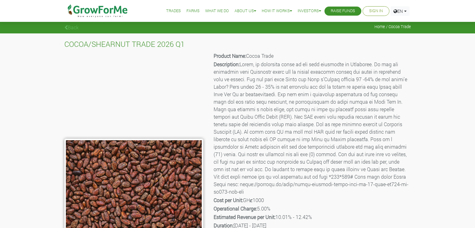 The width and height of the screenshot is (475, 228). What do you see at coordinates (312, 200) in the screenshot?
I see `p: GHȼ1000` at bounding box center [312, 200].